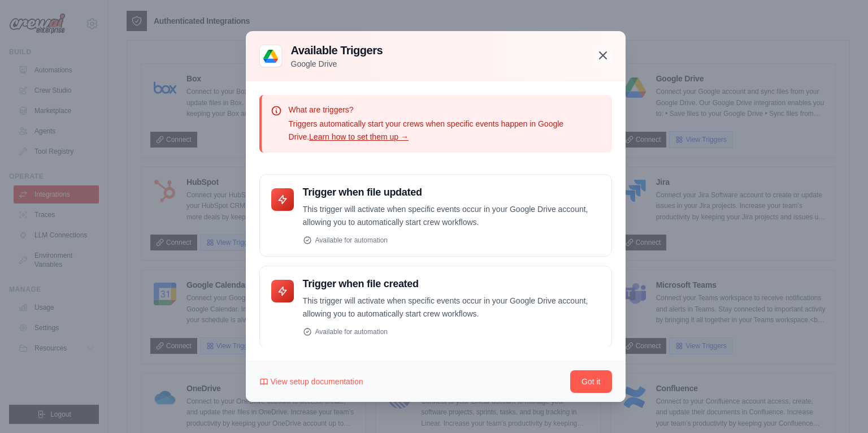 This screenshot has height=433, width=868. I want to click on h4: Trigger when file created, so click(451, 284).